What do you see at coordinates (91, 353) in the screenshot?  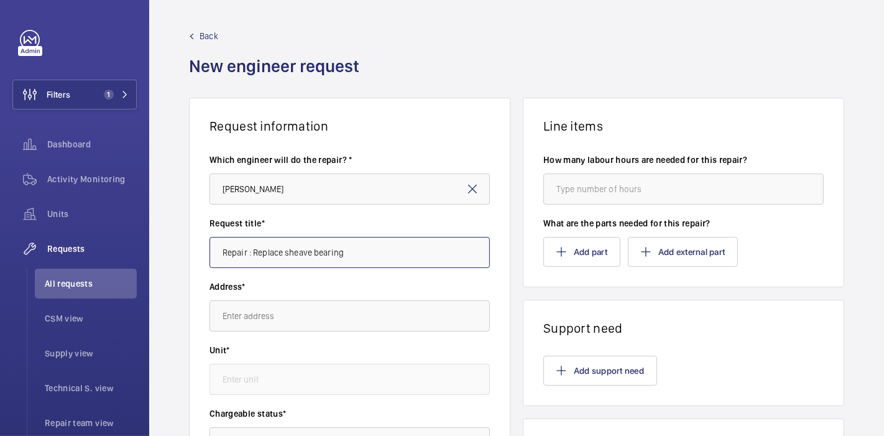 I see `span: Supply view` at bounding box center [91, 353].